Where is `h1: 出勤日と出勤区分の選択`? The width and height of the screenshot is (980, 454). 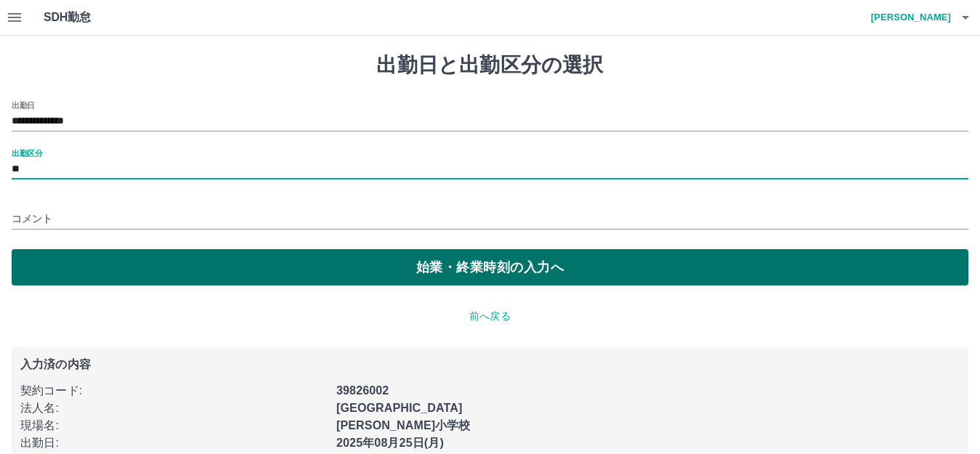 h1: 出勤日と出勤区分の選択 is located at coordinates (490, 66).